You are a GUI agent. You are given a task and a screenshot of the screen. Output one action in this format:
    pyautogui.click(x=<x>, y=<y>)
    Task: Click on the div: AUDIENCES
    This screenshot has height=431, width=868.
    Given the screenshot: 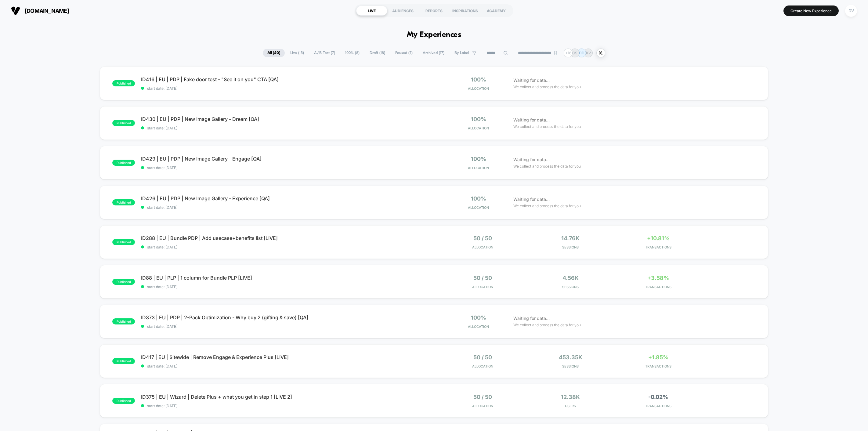 What is the action you would take?
    pyautogui.click(x=403, y=11)
    